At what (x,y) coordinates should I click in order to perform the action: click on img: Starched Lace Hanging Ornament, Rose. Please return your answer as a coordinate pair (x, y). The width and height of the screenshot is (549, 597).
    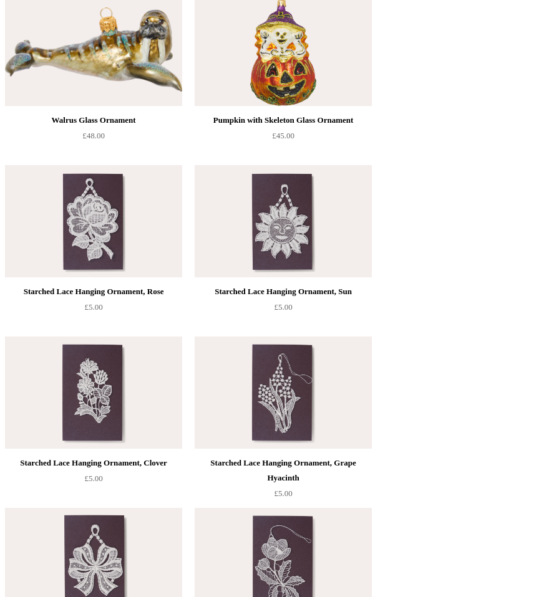
    Looking at the image, I should click on (94, 221).